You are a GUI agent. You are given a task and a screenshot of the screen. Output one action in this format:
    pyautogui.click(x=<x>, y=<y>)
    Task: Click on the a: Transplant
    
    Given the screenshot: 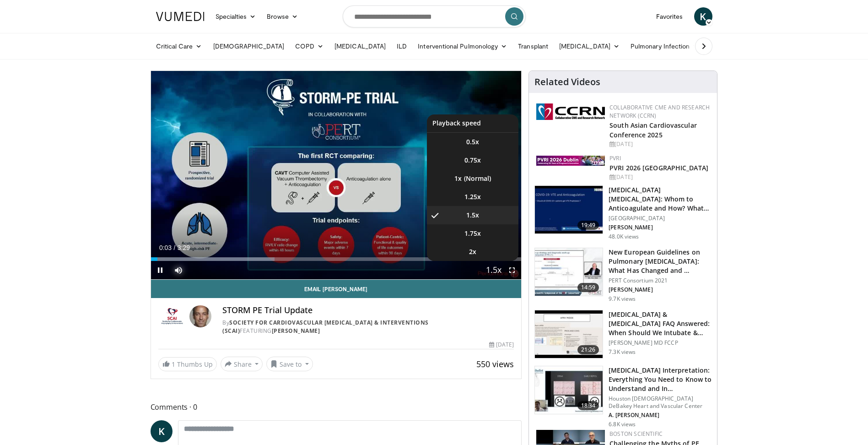 What is the action you would take?
    pyautogui.click(x=534, y=47)
    